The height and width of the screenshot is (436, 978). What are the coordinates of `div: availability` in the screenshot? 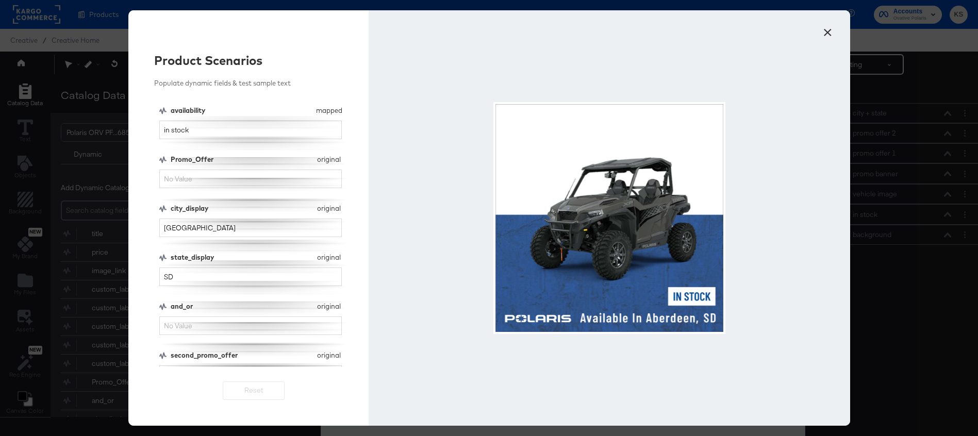 It's located at (241, 110).